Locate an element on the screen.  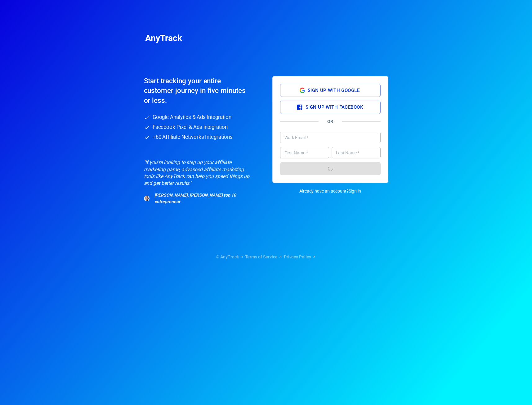
a: © AnyTrack is located at coordinates (230, 257).